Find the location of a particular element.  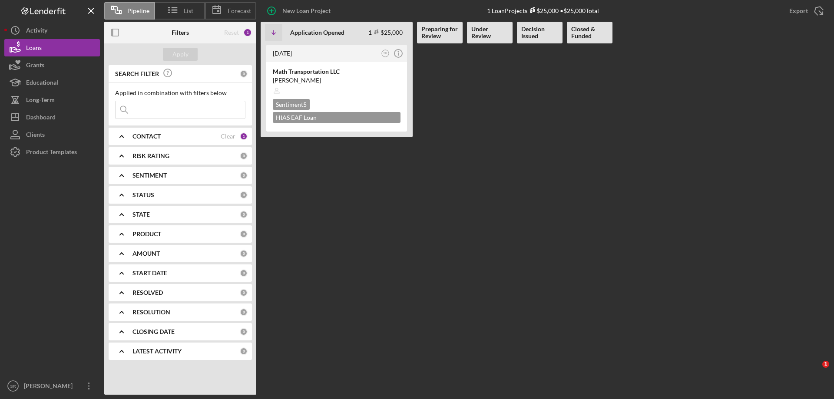

b: RESOLVED is located at coordinates (148, 293).